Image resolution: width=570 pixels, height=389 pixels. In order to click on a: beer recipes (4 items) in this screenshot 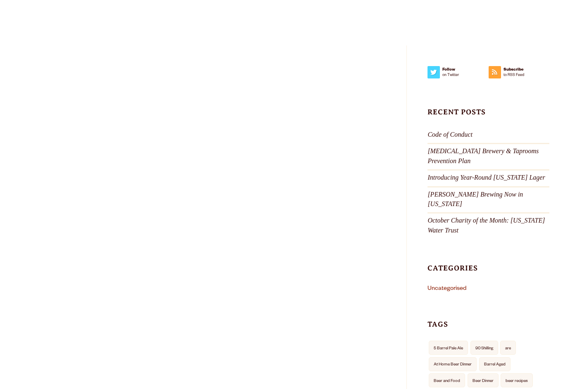, I will do `click(517, 380)`.